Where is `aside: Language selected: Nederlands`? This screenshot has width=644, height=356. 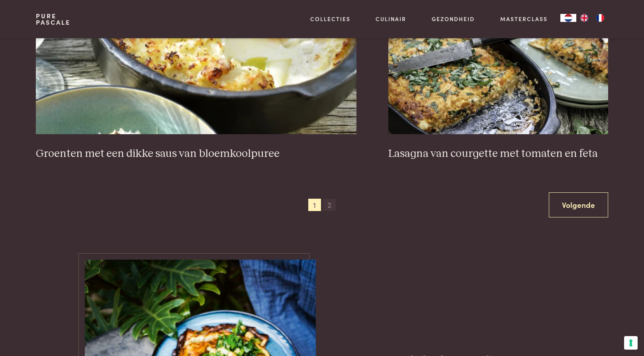
aside: Language selected: Nederlands is located at coordinates (584, 18).